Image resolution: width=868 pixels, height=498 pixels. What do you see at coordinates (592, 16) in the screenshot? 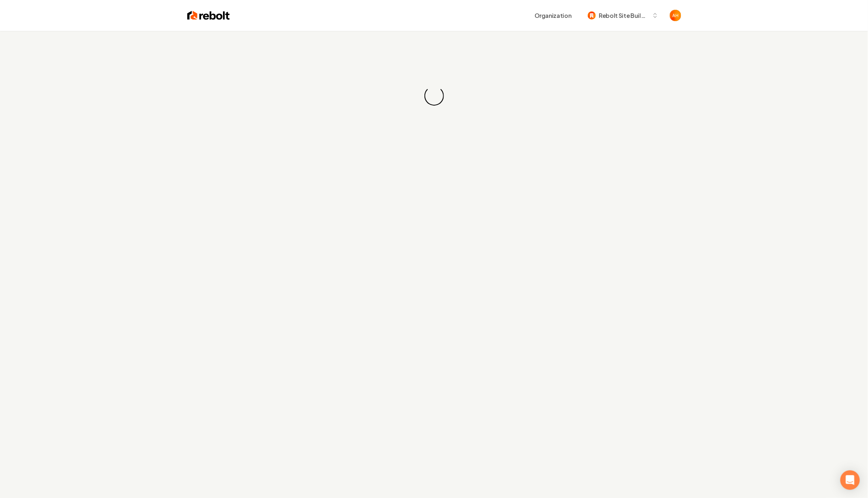
I see `img: Rebolt Site Builder` at bounding box center [592, 16].